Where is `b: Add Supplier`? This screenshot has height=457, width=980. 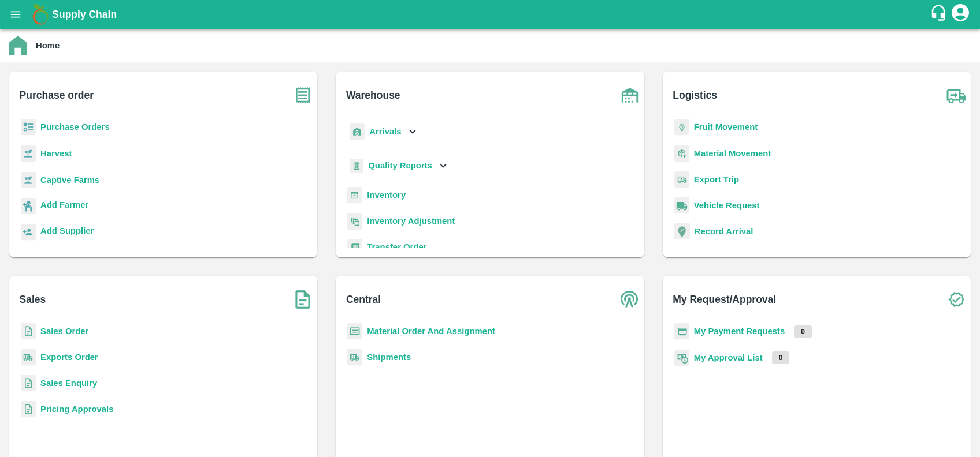 b: Add Supplier is located at coordinates (67, 231).